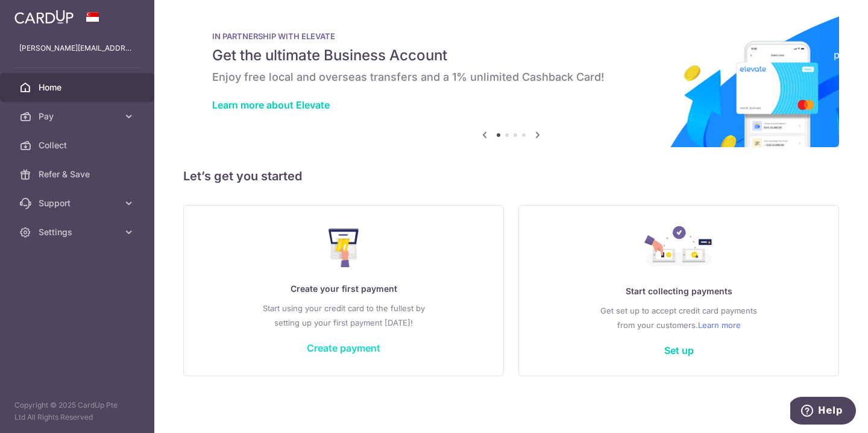 The width and height of the screenshot is (868, 433). What do you see at coordinates (512, 78) in the screenshot?
I see `h6: Enjoy free local and overseas transfers and a 1% unlimited Cashback Card!` at bounding box center [512, 78].